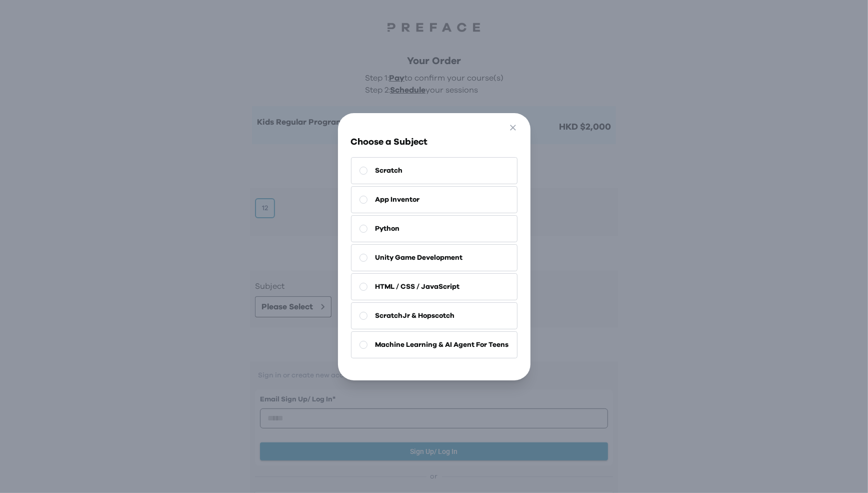  What do you see at coordinates (388, 229) in the screenshot?
I see `span: Python` at bounding box center [388, 229].